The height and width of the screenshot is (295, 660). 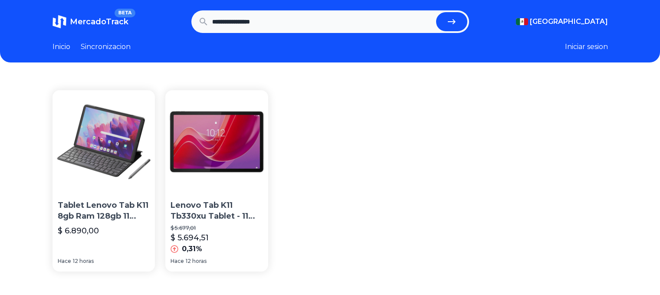 I want to click on img: Tablet Lenovo Tab K11 8gb Ram 128gb 11 Teclado Y Lapiz Lte, so click(x=104, y=142).